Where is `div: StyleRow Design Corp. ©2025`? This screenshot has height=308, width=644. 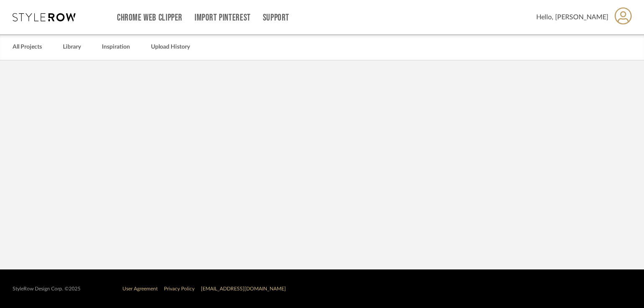
div: StyleRow Design Corp. ©2025 is located at coordinates (47, 289).